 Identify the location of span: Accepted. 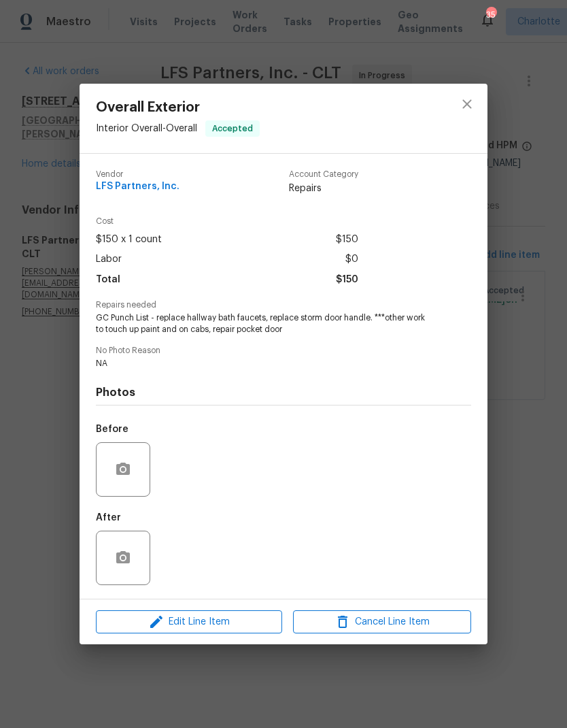
(232, 129).